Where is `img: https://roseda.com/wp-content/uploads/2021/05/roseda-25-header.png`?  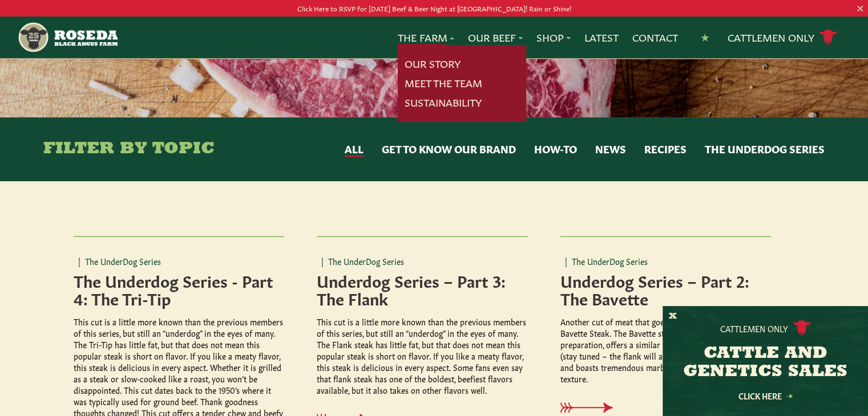 img: https://roseda.com/wp-content/uploads/2021/05/roseda-25-header.png is located at coordinates (67, 37).